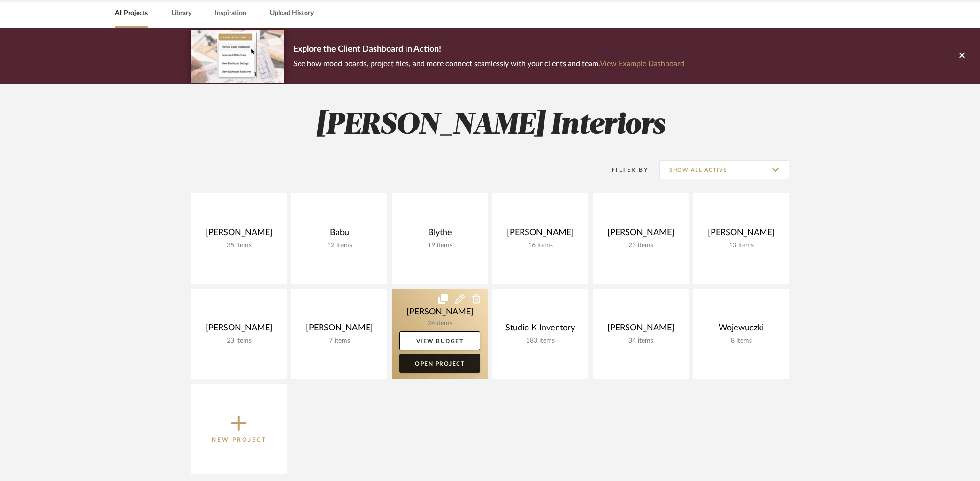  What do you see at coordinates (540, 341) in the screenshot?
I see `div: 183 items` at bounding box center [540, 341].